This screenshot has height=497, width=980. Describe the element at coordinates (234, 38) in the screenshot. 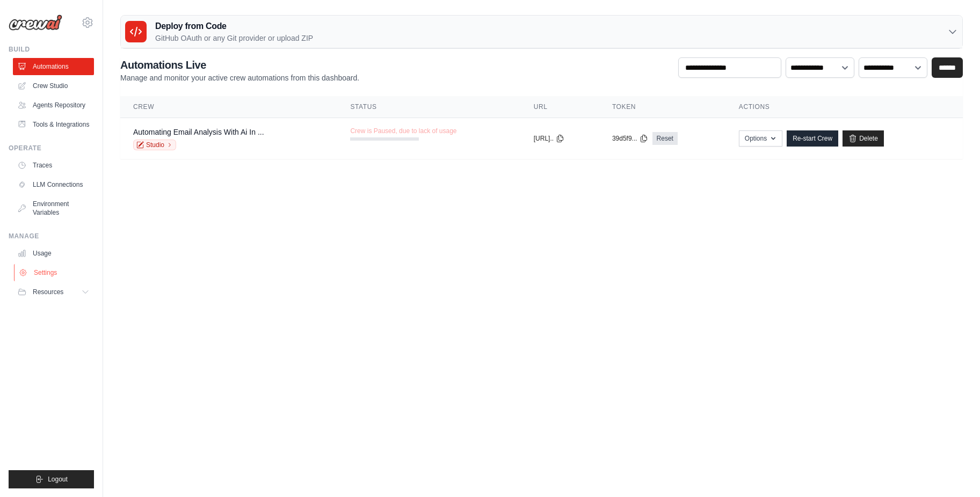

I see `p: GitHub OAuth or any Git provider or upload ZIP` at that location.